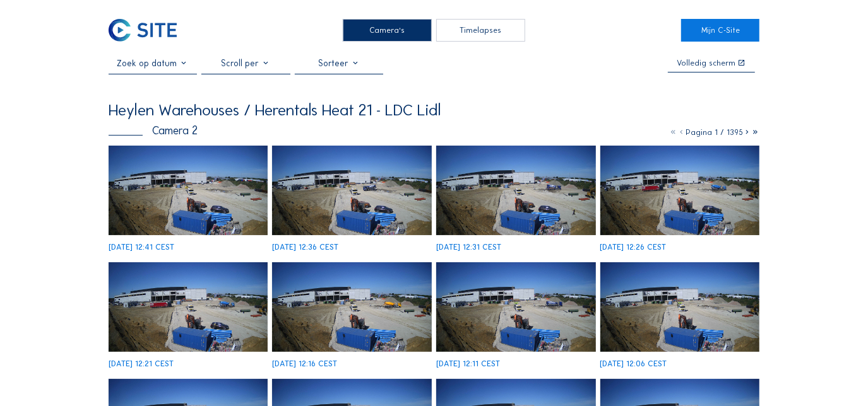  Describe the element at coordinates (516, 307) in the screenshot. I see `img: image_52774851` at that location.